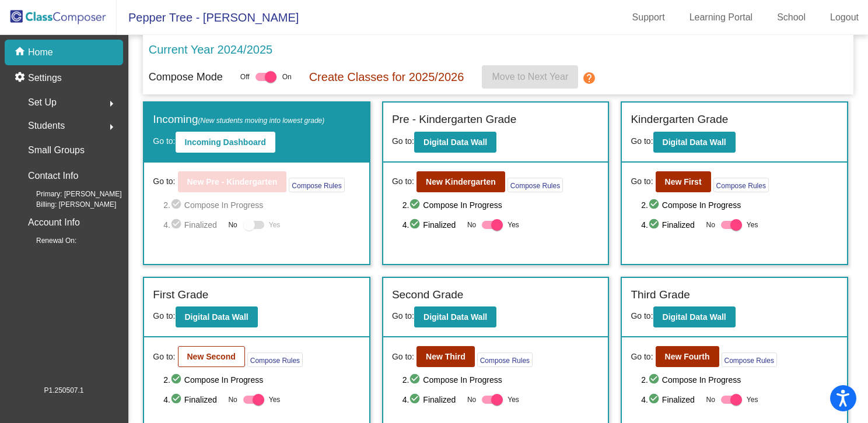 The height and width of the screenshot is (423, 868). What do you see at coordinates (687, 357) in the screenshot?
I see `b: New Fourth` at bounding box center [687, 357].